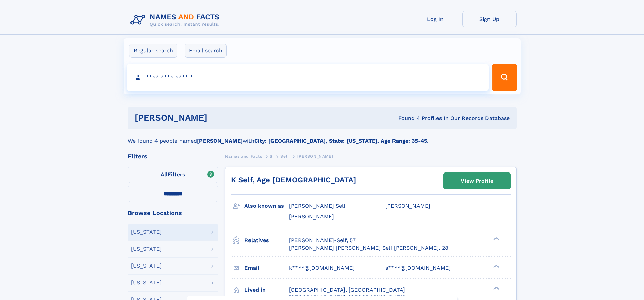  What do you see at coordinates (267, 206) in the screenshot?
I see `h3: Also known as` at bounding box center [267, 206].